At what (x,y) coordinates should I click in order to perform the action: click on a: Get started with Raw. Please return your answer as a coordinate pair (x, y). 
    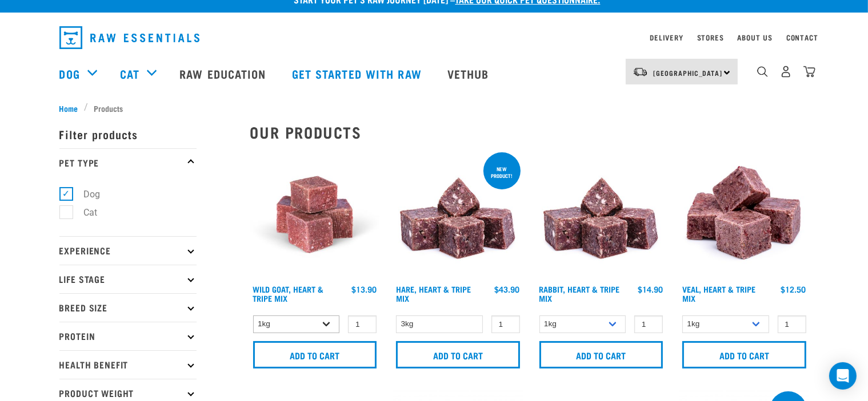
    Looking at the image, I should click on (358, 73).